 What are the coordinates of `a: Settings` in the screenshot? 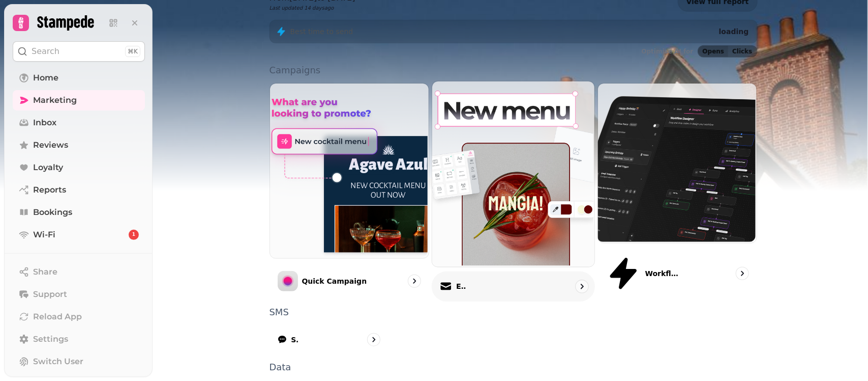 It's located at (79, 339).